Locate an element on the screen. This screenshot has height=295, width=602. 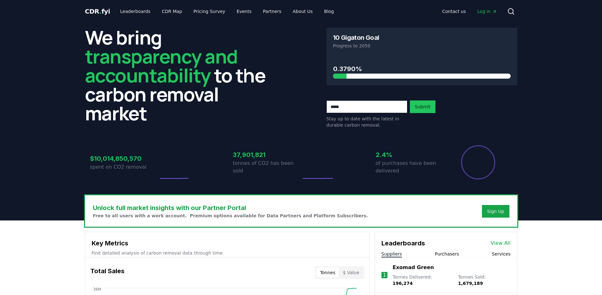
h2: We bring to the carbon removal market is located at coordinates (180, 75).